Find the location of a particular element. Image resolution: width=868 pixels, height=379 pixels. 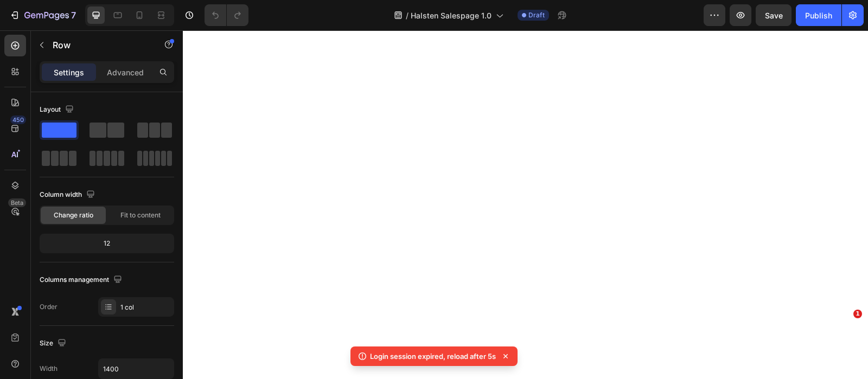

input: Auto is located at coordinates (136, 369).